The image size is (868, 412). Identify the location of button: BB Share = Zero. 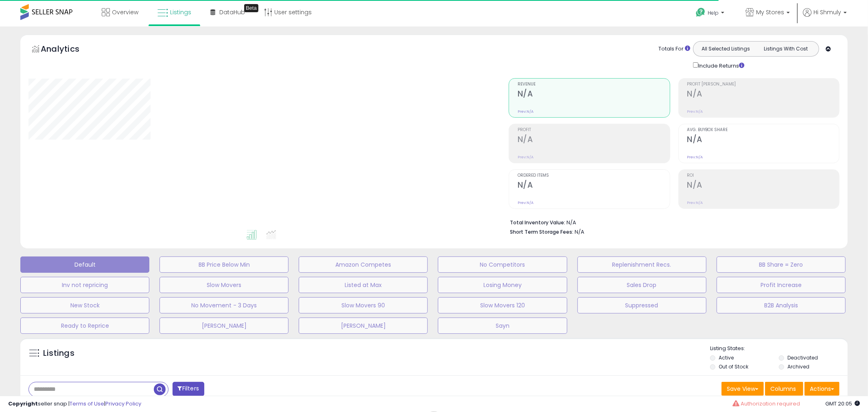
(781, 265).